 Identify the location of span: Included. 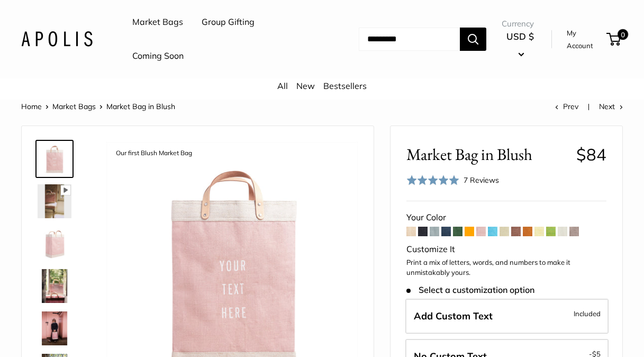
(587, 314).